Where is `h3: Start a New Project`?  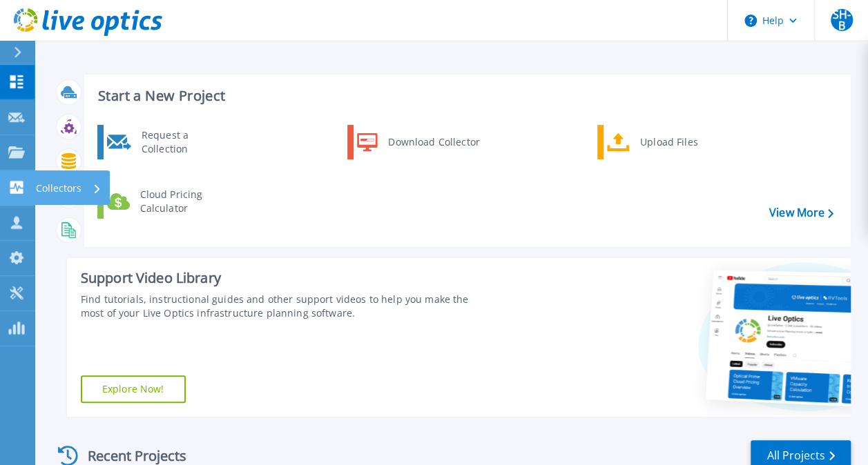 h3: Start a New Project is located at coordinates (465, 96).